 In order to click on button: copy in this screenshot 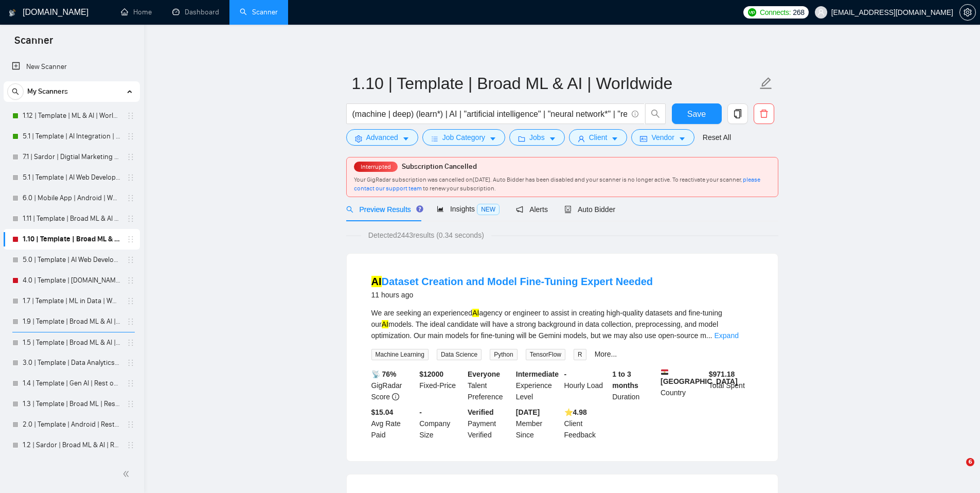, I will do `click(738, 114)`.